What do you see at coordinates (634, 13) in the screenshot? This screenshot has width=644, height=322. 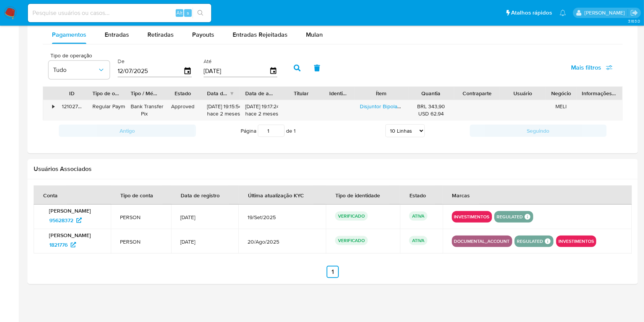 I see `a: Sair` at bounding box center [634, 13].